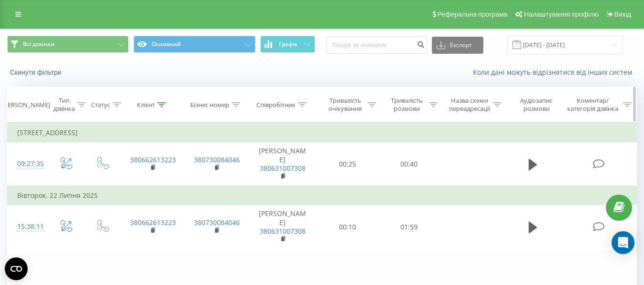 This screenshot has height=285, width=644. Describe the element at coordinates (37, 72) in the screenshot. I see `button: Скинути фільтри` at that location.